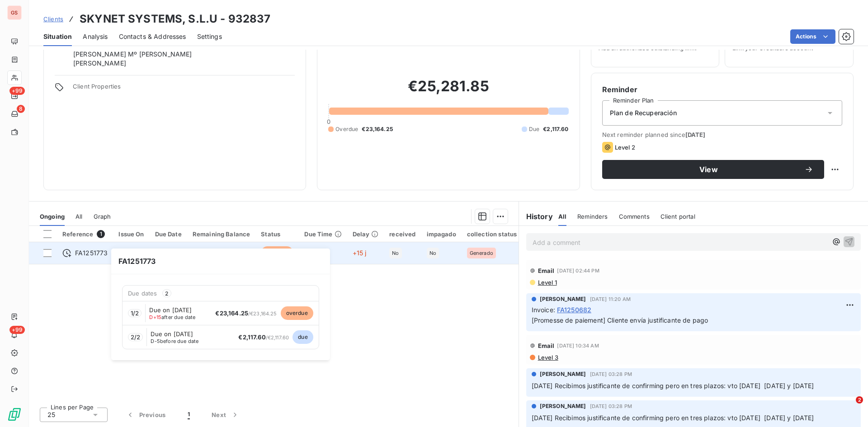  What do you see at coordinates (95, 36) in the screenshot?
I see `span: Analysis` at bounding box center [95, 36].